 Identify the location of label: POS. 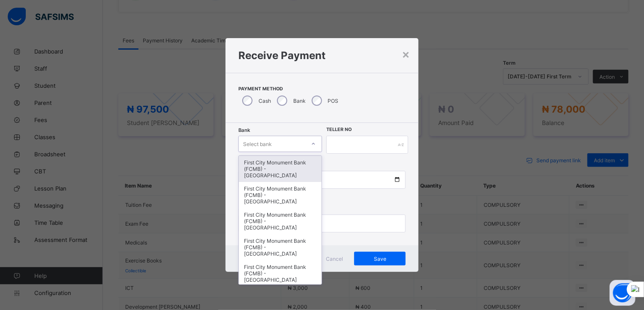
(333, 101).